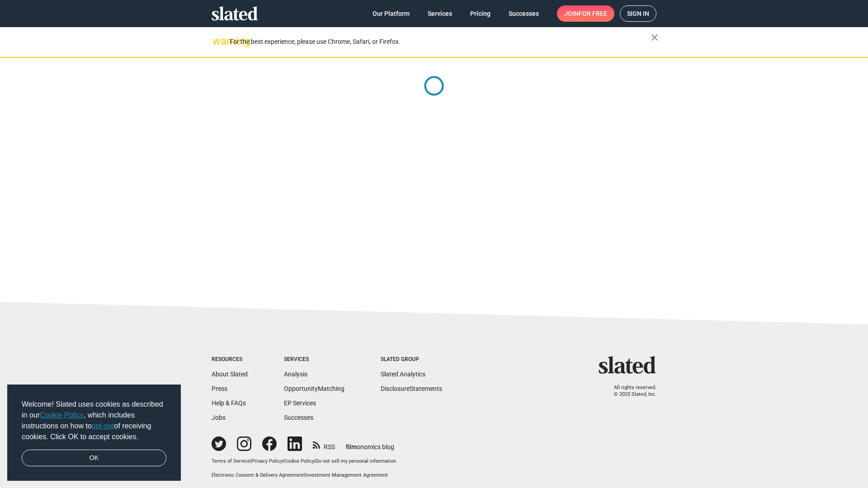 The height and width of the screenshot is (488, 868). I want to click on span: Successes, so click(523, 13).